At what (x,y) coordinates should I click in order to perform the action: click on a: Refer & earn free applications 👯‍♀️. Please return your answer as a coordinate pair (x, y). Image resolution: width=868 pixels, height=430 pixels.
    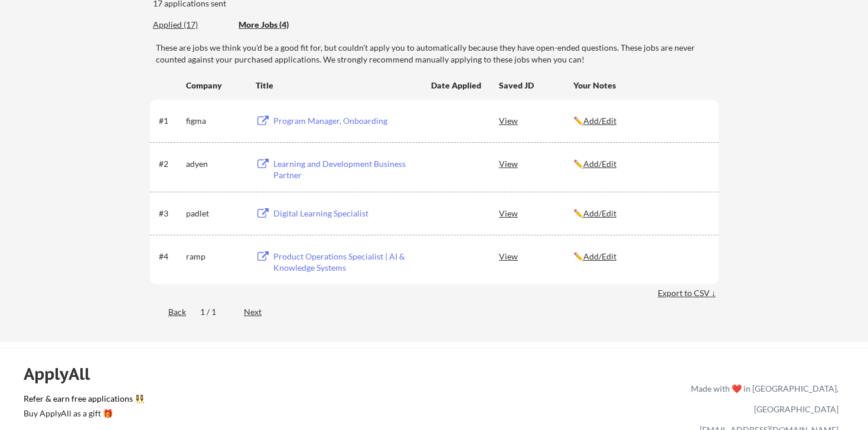
    Looking at the image, I should click on (234, 401).